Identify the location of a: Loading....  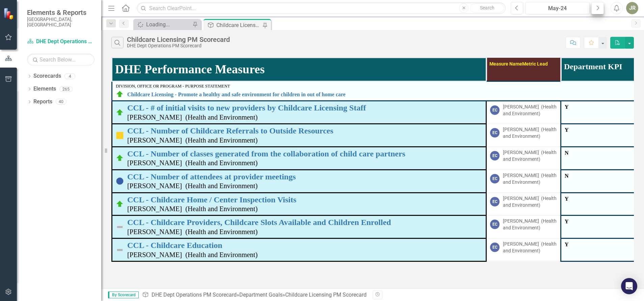
(163, 24).